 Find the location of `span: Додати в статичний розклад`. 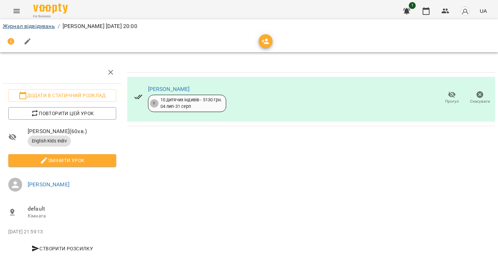

span: Додати в статичний розклад is located at coordinates (62, 95).